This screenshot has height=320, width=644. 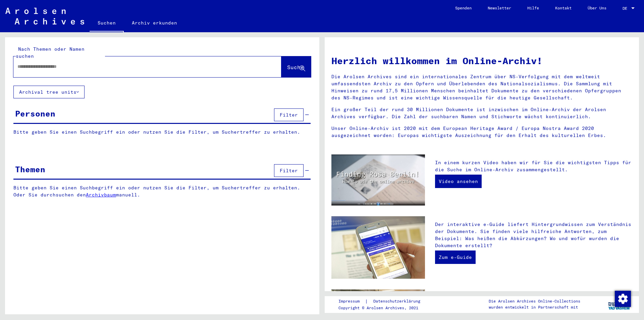 I want to click on p: wurden entwickelt in Partnerschaft mit, so click(x=535, y=307).